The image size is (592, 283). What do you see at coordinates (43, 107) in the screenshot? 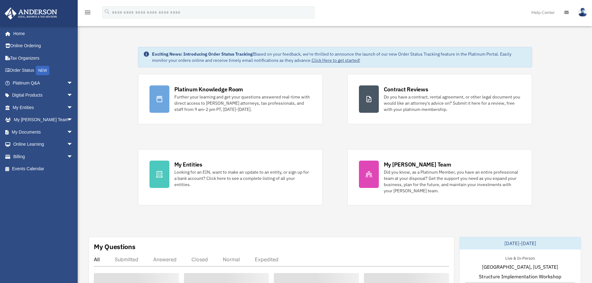
I see `a: My Entitiesarrow_drop_down` at bounding box center [43, 107].